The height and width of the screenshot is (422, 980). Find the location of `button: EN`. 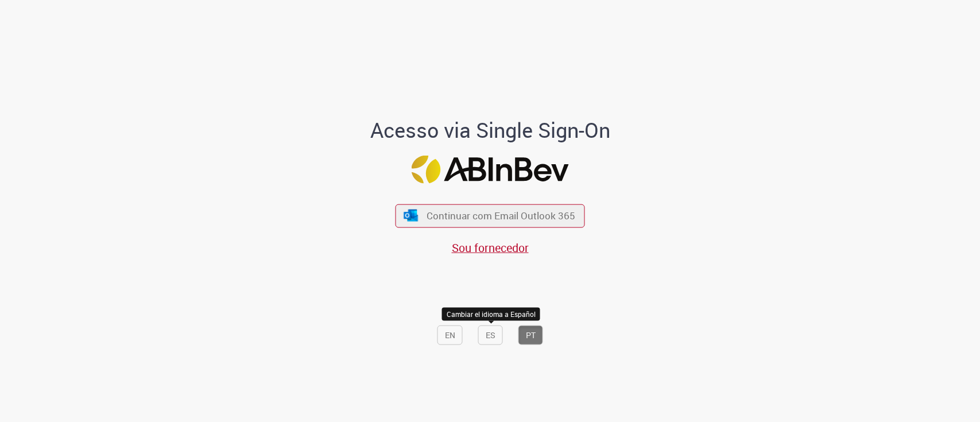

button: EN is located at coordinates (450, 335).